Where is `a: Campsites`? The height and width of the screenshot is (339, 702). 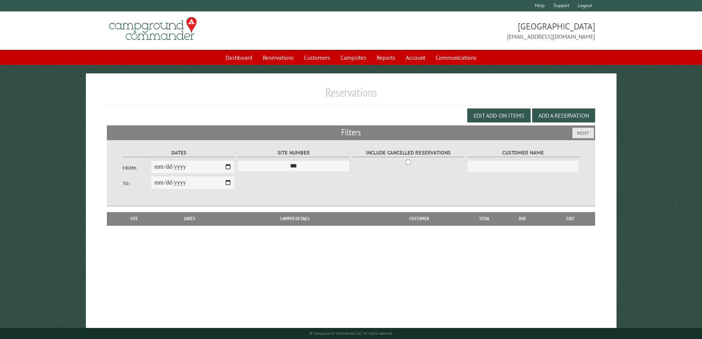
a: Campsites is located at coordinates (353, 57).